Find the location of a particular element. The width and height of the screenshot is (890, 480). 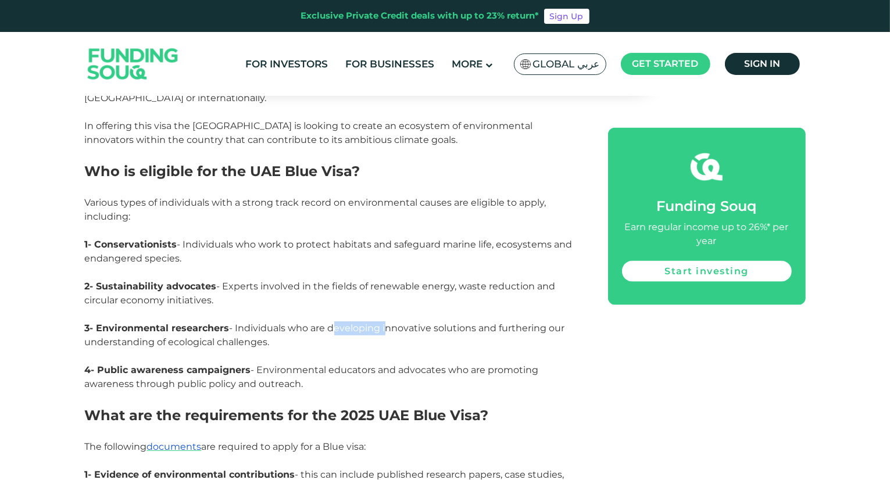

strong: 1- Conservationists is located at coordinates (131, 244).